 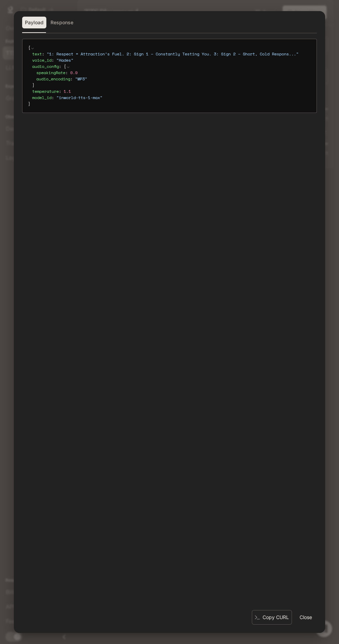 I want to click on span: " inworld-tts-1-max ", so click(x=79, y=97).